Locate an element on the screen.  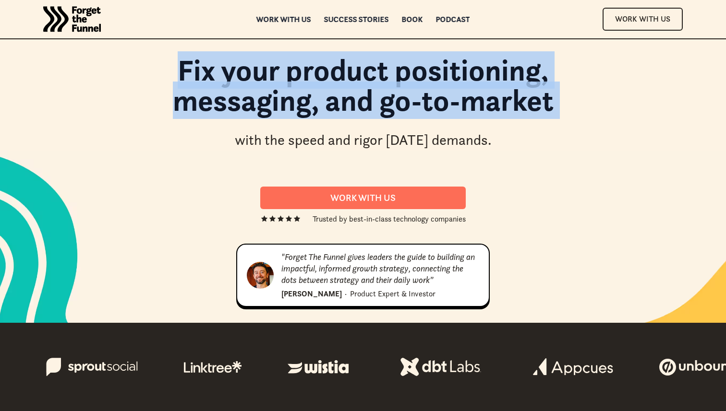
div: Work With us is located at coordinates (363, 198).